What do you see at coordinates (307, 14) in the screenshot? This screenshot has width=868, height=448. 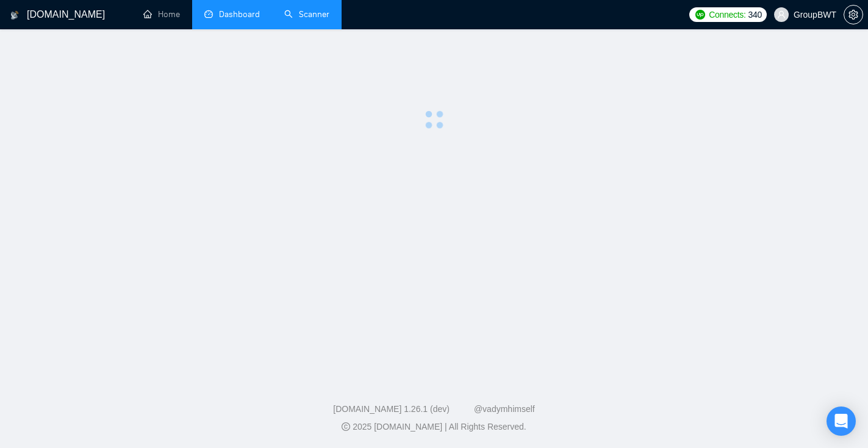 I see `a: searchScanner` at bounding box center [307, 14].